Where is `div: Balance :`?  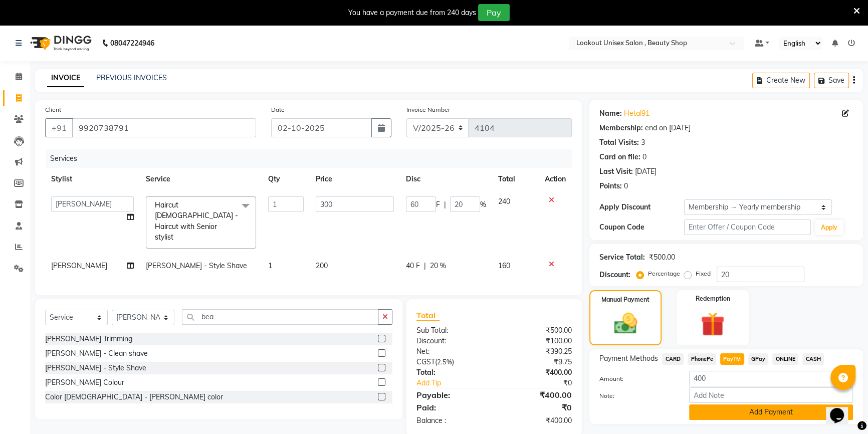
div: Balance : is located at coordinates (451, 421).